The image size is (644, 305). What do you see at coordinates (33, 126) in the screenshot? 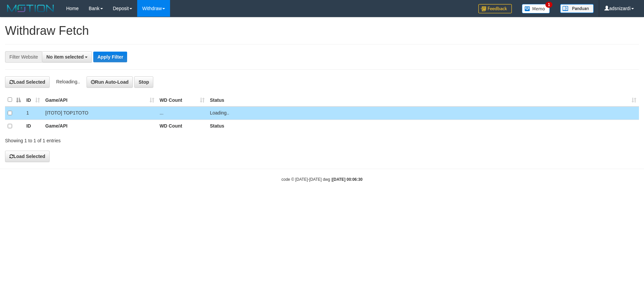
I see `th: ID` at bounding box center [33, 126].